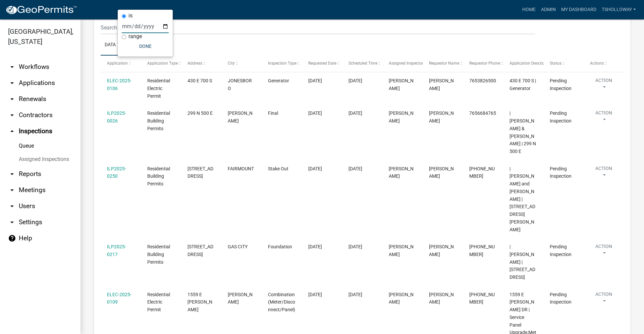 This screenshot has height=334, width=644. Describe the element at coordinates (318, 28) in the screenshot. I see `input: Search for inspections` at that location.